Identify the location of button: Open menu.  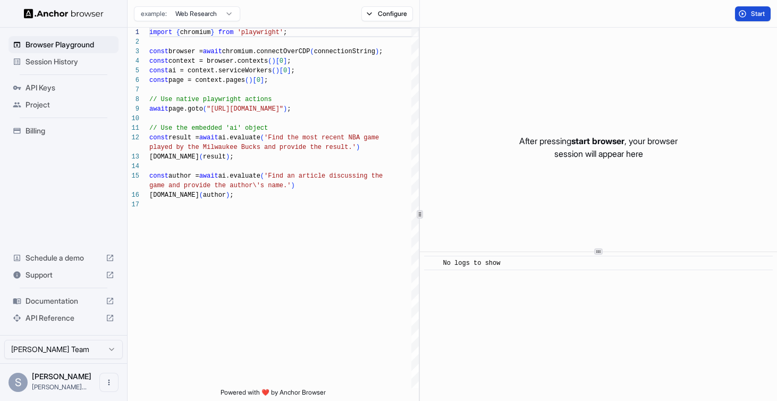
(109, 382).